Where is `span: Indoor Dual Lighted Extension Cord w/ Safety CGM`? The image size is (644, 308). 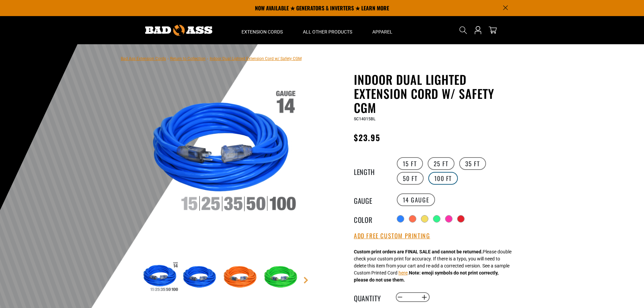 span: Indoor Dual Lighted Extension Cord w/ Safety CGM is located at coordinates (255, 58).